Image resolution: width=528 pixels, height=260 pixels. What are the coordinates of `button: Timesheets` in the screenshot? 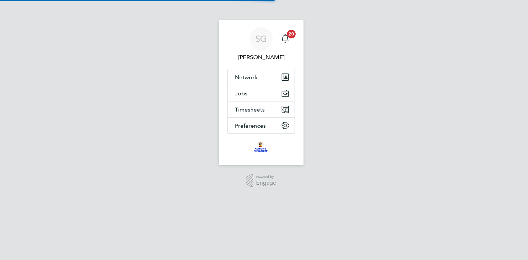 It's located at (261, 109).